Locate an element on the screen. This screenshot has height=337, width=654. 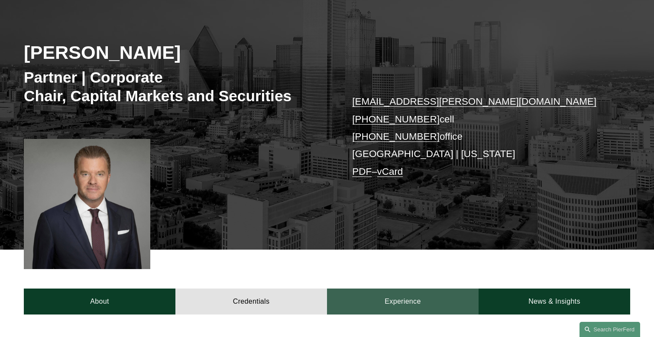
a: Experience is located at coordinates (403, 302).